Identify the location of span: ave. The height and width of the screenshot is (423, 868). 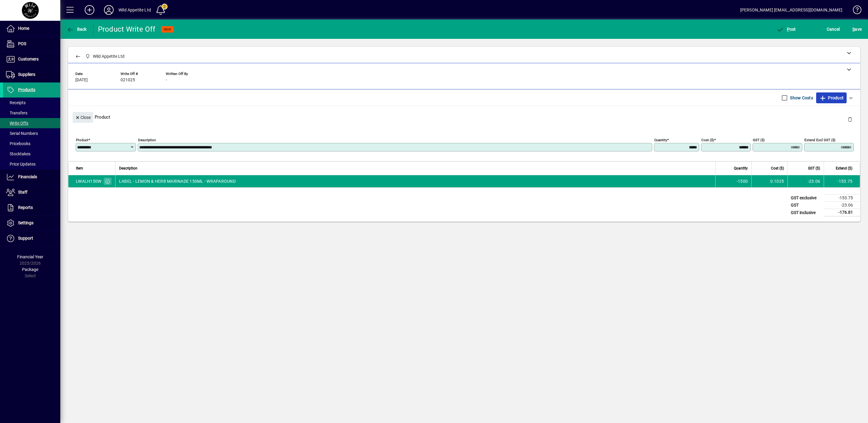
(856, 29).